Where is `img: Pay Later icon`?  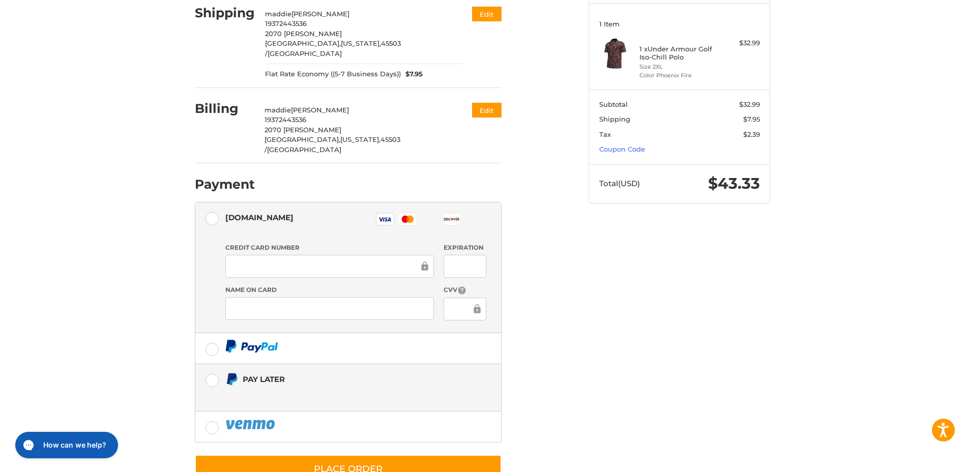 img: Pay Later icon is located at coordinates (231, 379).